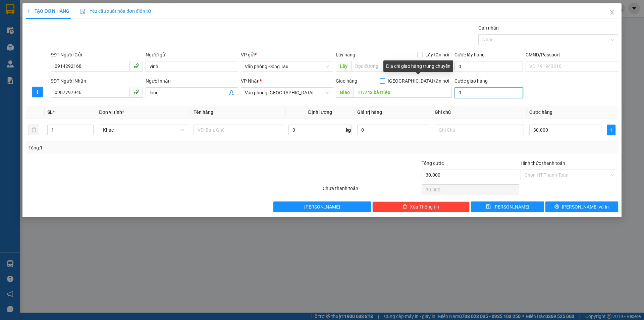 This screenshot has width=644, height=320. I want to click on div: Người gửi, so click(192, 54).